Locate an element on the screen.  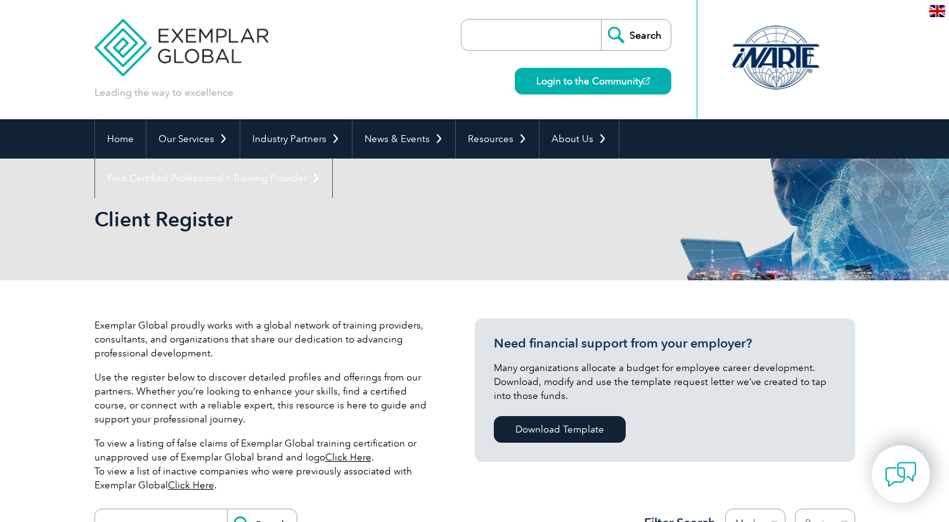
p: Exemplar Global proudly works with a global network of training providers, consultants, and organ... is located at coordinates (266, 339).